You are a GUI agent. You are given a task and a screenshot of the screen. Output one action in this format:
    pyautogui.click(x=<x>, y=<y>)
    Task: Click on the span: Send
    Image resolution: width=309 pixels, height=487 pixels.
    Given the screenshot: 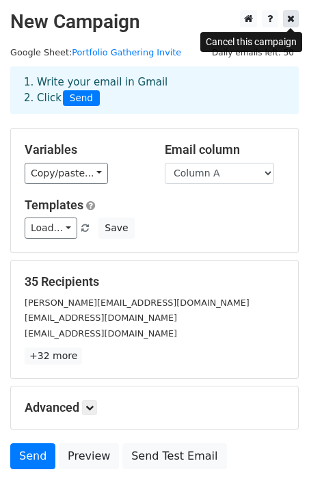 What is the action you would take?
    pyautogui.click(x=81, y=99)
    